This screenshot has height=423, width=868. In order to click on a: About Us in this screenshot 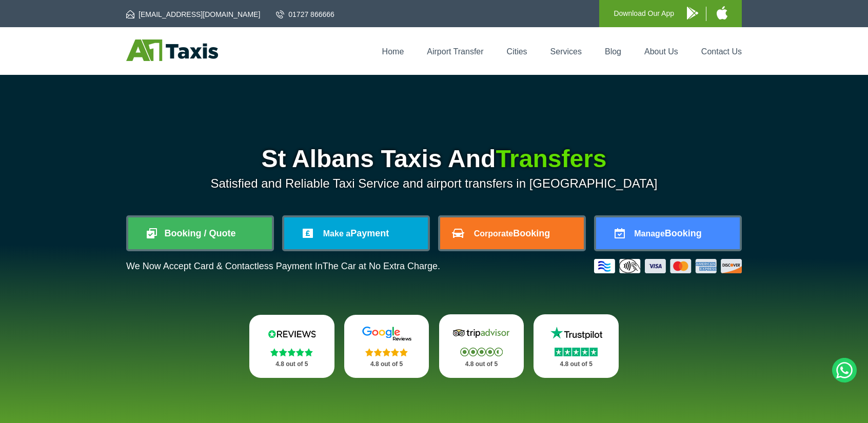, I will do `click(661, 51)`.